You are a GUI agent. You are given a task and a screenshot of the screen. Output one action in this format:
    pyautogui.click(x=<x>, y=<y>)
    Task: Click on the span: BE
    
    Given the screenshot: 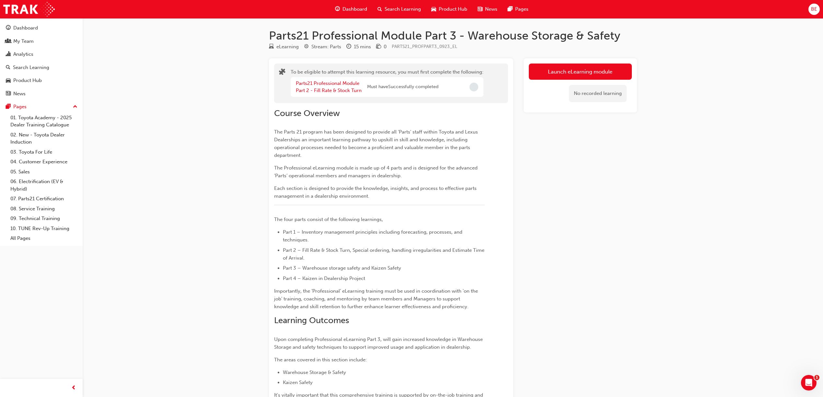 What is the action you would take?
    pyautogui.click(x=814, y=9)
    